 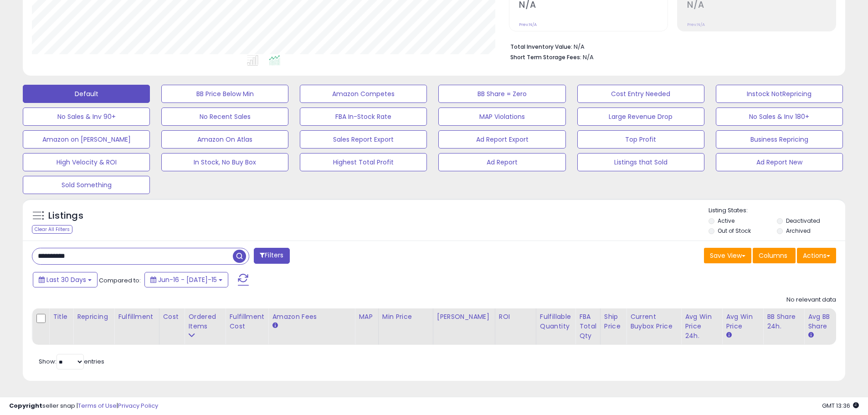 I want to click on small: Avg BB Share., so click(x=811, y=335).